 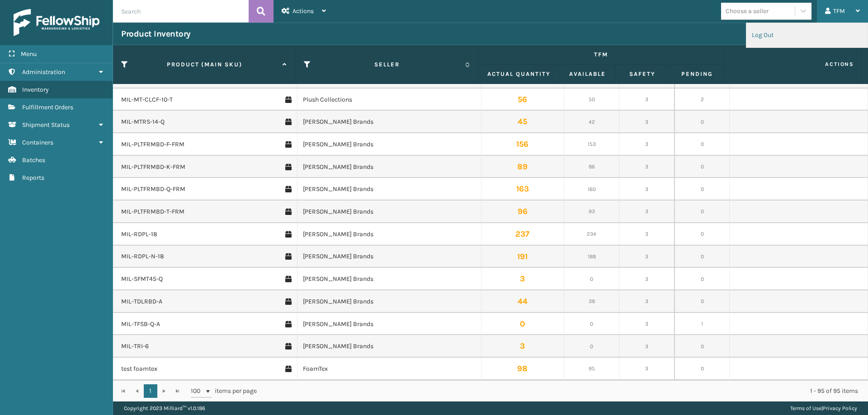 I want to click on a: Terms of Use, so click(x=806, y=408).